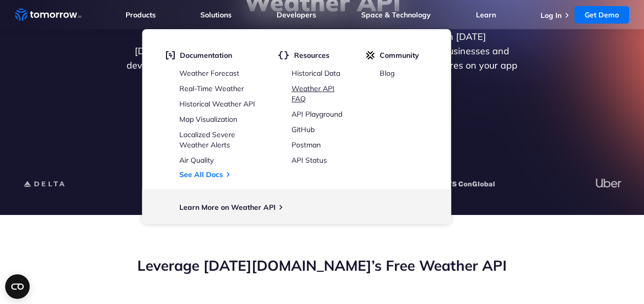 The height and width of the screenshot is (304, 644). I want to click on a: Historical Weather API, so click(217, 104).